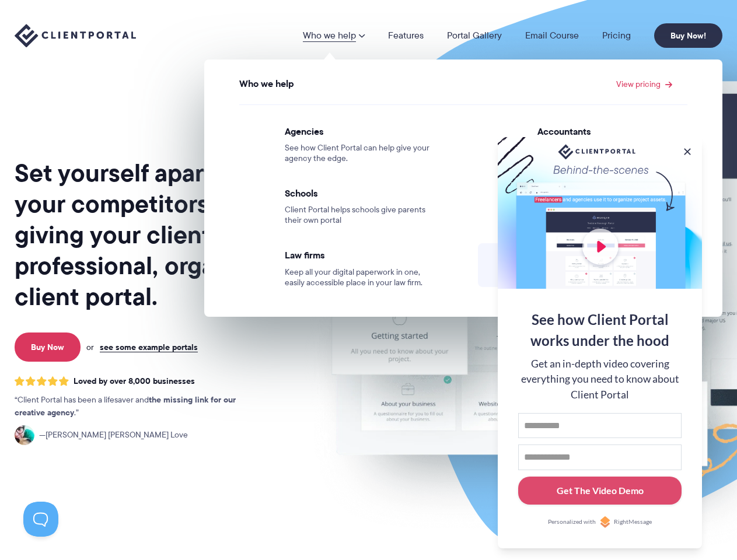  I want to click on a: Portal Gallery, so click(474, 35).